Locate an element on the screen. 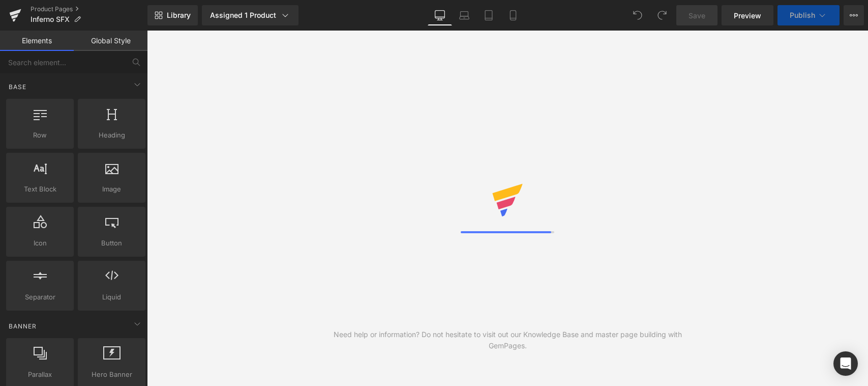 The width and height of the screenshot is (868, 386). div: Need help or information? Do not hesitate to visit out our Knowledge Base and master page buildin... is located at coordinates (507, 340).